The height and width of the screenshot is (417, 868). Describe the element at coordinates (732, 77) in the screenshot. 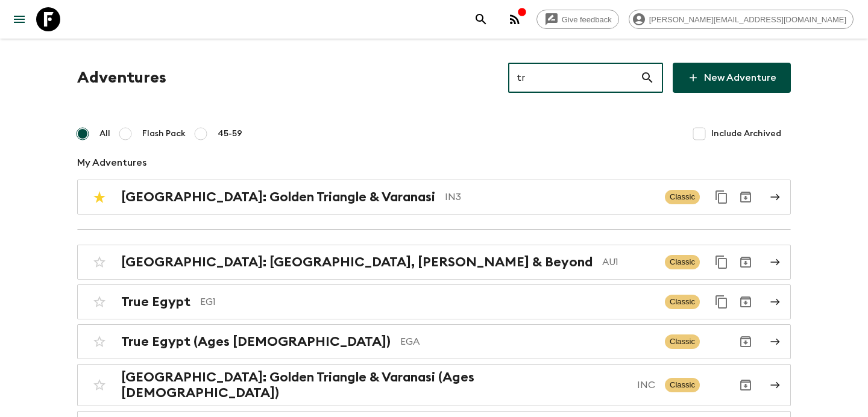

I see `a: New Adventure` at that location.